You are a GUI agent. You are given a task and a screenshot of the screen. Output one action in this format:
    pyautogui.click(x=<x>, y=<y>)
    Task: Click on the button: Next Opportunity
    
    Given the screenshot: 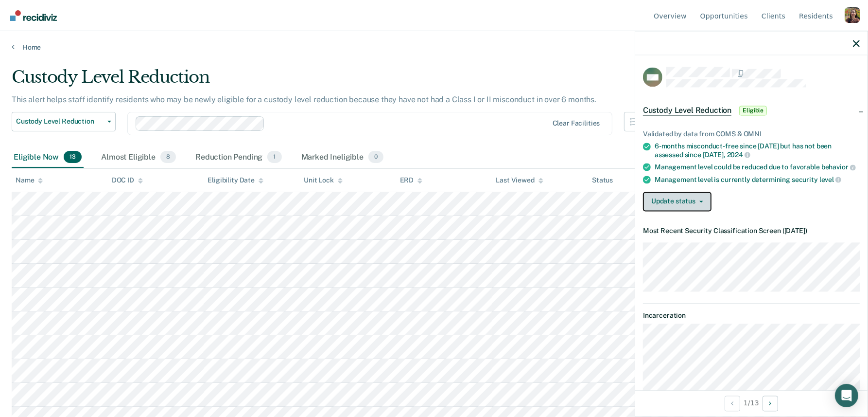 What is the action you would take?
    pyautogui.click(x=770, y=403)
    